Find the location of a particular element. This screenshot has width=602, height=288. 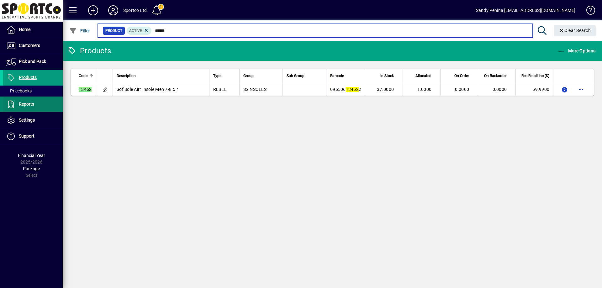

div: Sportco Ltd is located at coordinates (135, 10).